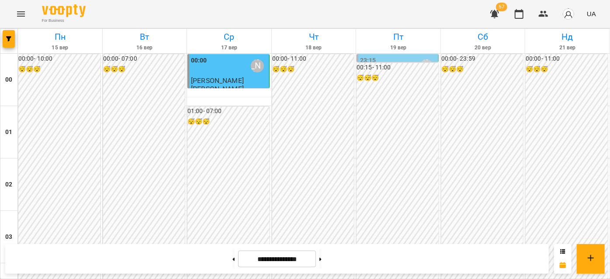  What do you see at coordinates (368, 61) in the screenshot?
I see `label: 23:15` at bounding box center [368, 61].